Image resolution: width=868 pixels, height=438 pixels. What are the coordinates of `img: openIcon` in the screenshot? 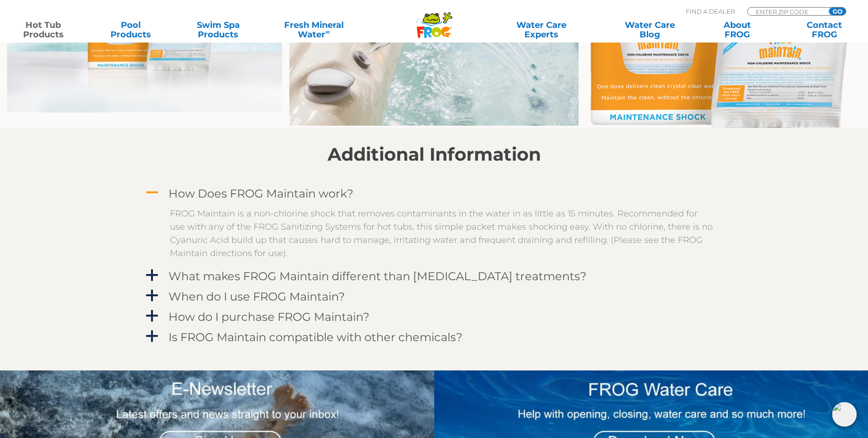 It's located at (845, 414).